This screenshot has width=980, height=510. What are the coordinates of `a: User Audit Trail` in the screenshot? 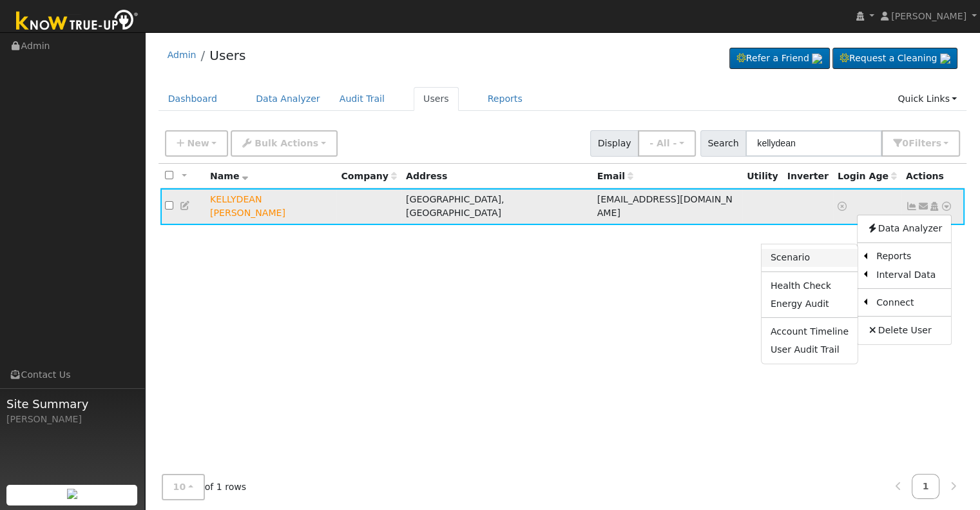 It's located at (809, 350).